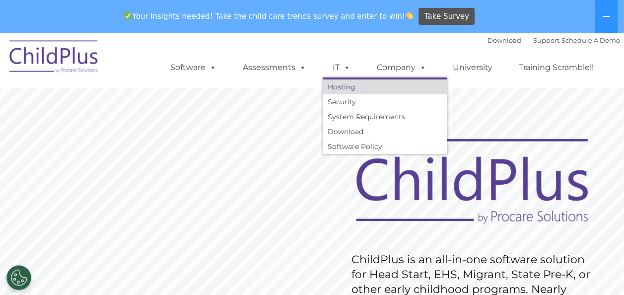  Describe the element at coordinates (268, 16) in the screenshot. I see `span: Your insights needed! Take the child care trends survey and enter to win!` at that location.